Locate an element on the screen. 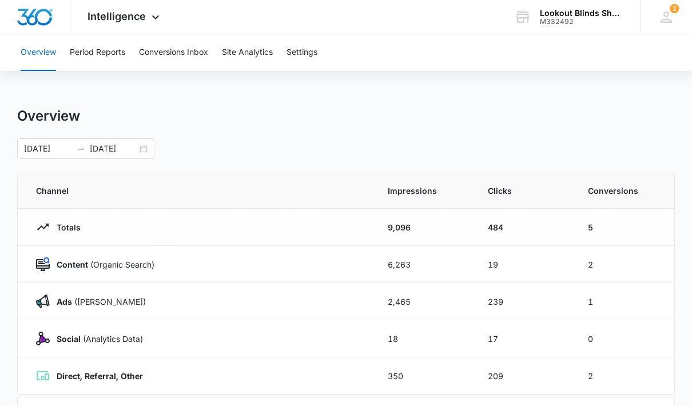 The image size is (692, 406). div: account name is located at coordinates (581, 13).